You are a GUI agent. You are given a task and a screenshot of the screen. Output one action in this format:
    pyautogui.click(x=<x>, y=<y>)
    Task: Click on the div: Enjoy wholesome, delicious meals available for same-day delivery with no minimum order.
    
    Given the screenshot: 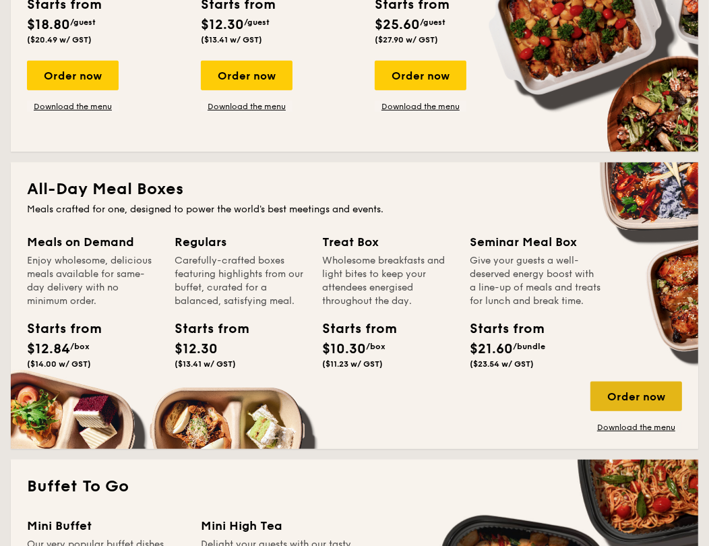 What is the action you would take?
    pyautogui.click(x=92, y=281)
    